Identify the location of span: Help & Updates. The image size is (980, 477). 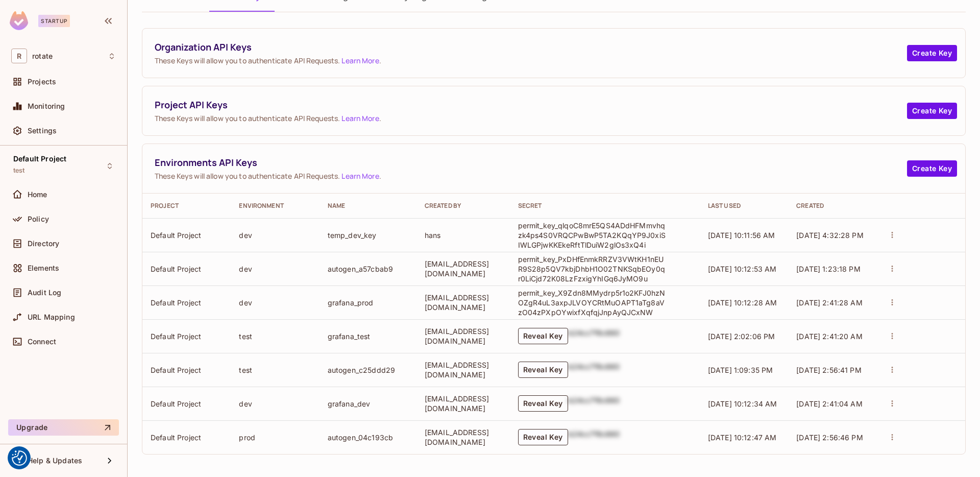
(54, 460).